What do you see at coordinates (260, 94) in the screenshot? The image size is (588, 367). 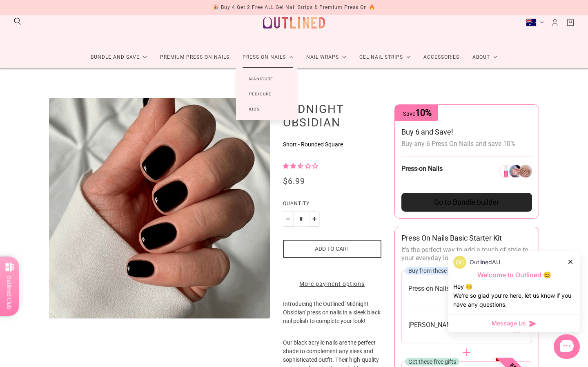 I see `a: Pedicure` at bounding box center [260, 94].